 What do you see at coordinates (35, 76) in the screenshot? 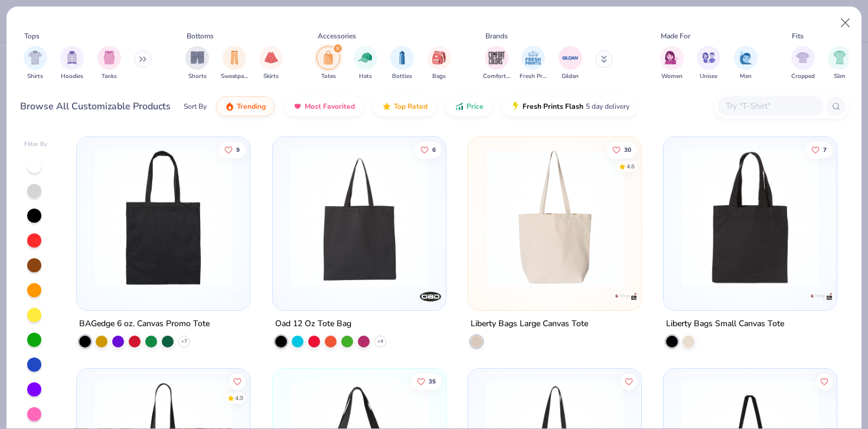
I see `span: Shirts` at bounding box center [35, 76].